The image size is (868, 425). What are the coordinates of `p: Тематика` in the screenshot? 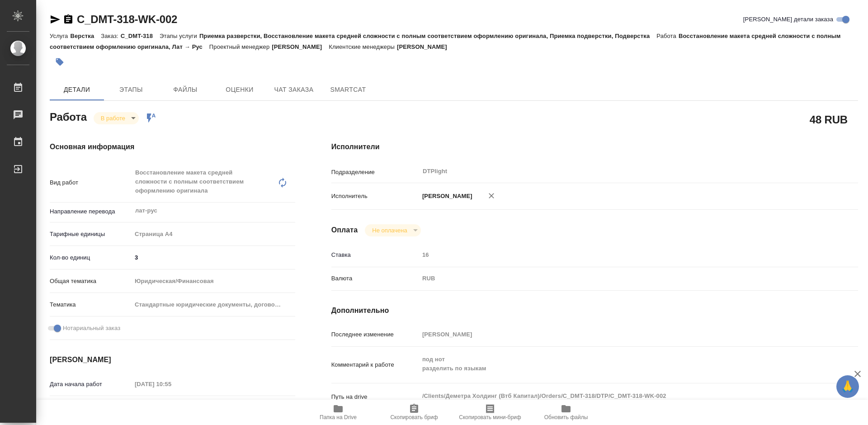 It's located at (91, 304).